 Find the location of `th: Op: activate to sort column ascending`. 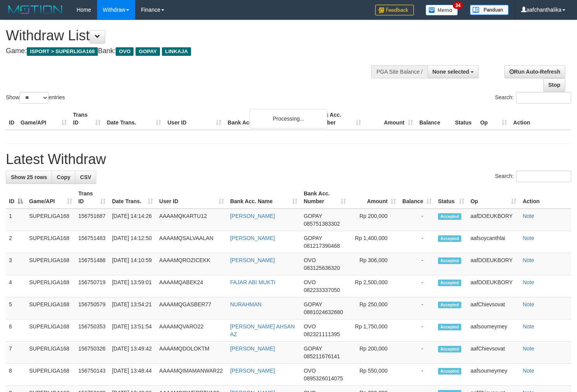

th: Op: activate to sort column ascending is located at coordinates (493, 197).